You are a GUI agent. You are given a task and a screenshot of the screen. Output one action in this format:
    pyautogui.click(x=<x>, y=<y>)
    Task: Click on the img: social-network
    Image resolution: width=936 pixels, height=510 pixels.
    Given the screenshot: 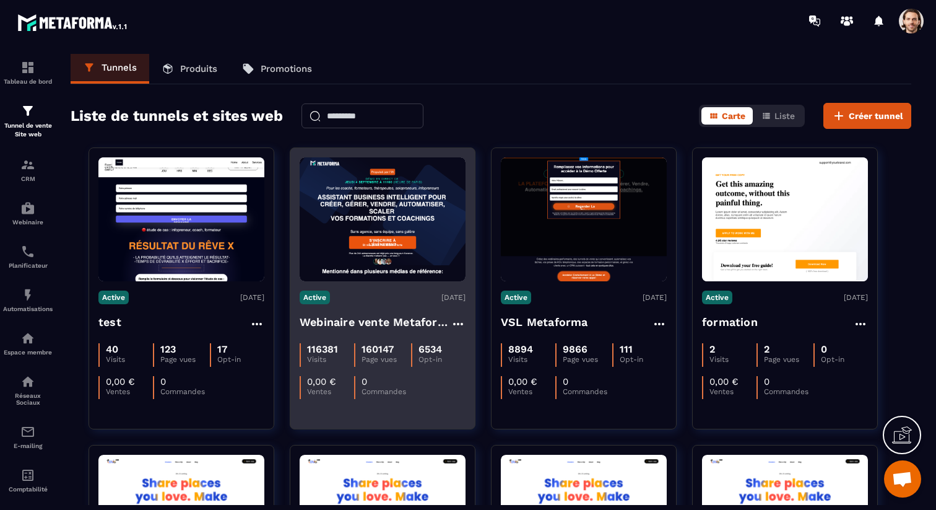 What is the action you would take?
    pyautogui.click(x=28, y=381)
    